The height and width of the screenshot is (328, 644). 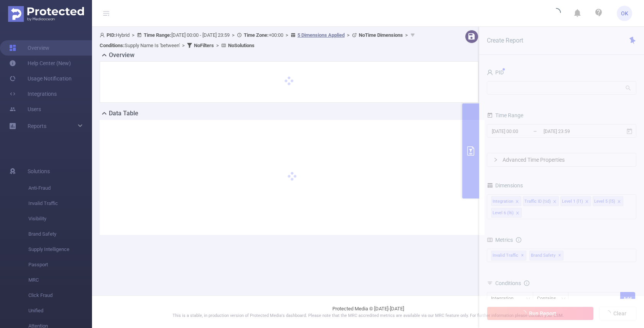 I want to click on span: Click Fraud, so click(x=60, y=296).